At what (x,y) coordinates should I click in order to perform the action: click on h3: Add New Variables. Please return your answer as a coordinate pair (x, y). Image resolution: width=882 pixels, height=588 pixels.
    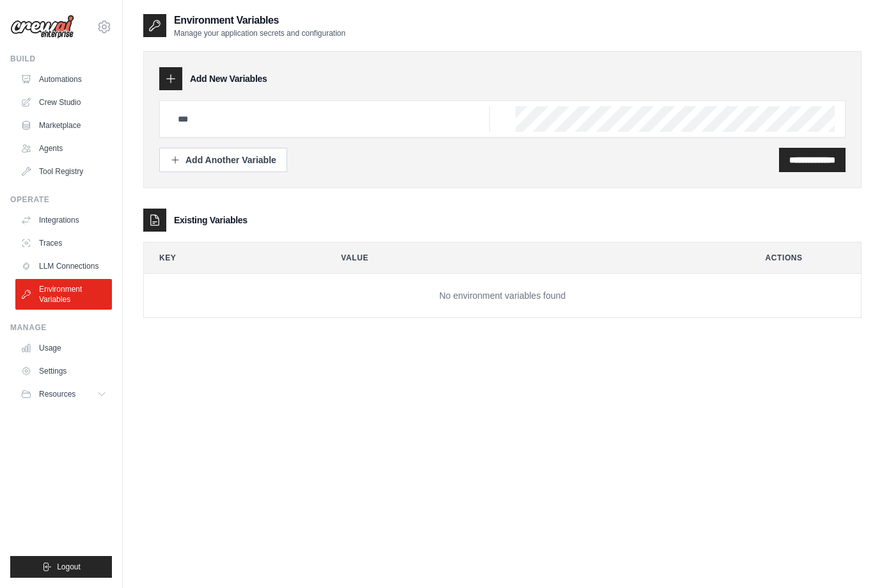
    Looking at the image, I should click on (228, 79).